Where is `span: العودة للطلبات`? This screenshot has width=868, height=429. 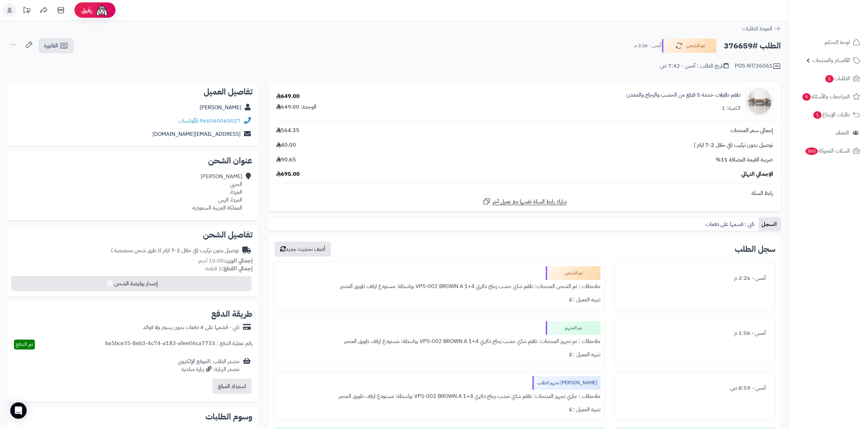 span: العودة للطلبات is located at coordinates (757, 29).